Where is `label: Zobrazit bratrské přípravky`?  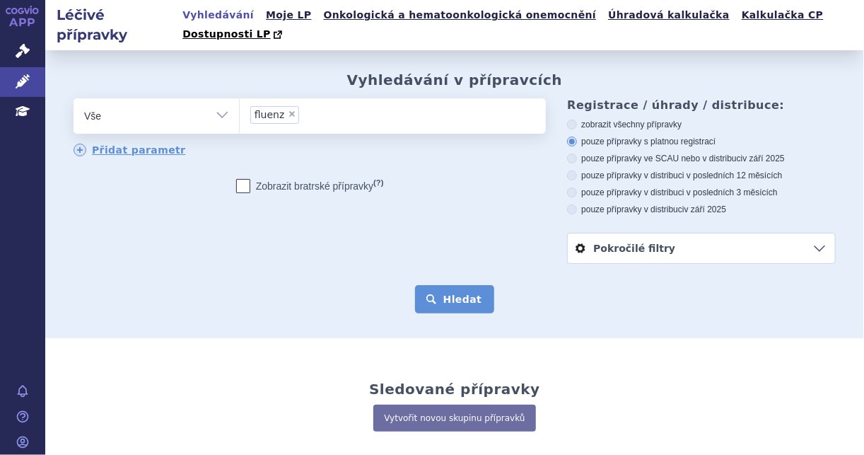
label: Zobrazit bratrské přípravky is located at coordinates (310, 186).